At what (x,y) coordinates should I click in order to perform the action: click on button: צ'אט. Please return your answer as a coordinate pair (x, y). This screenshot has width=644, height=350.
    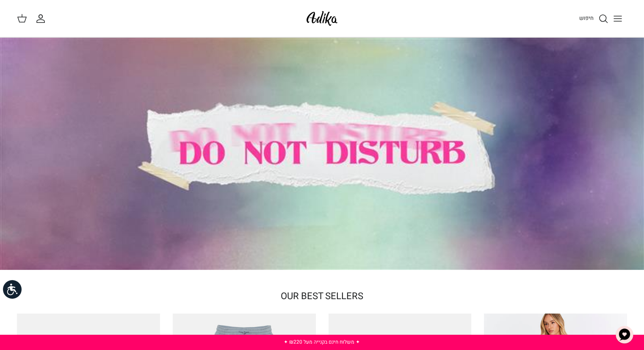
    Looking at the image, I should click on (624, 334).